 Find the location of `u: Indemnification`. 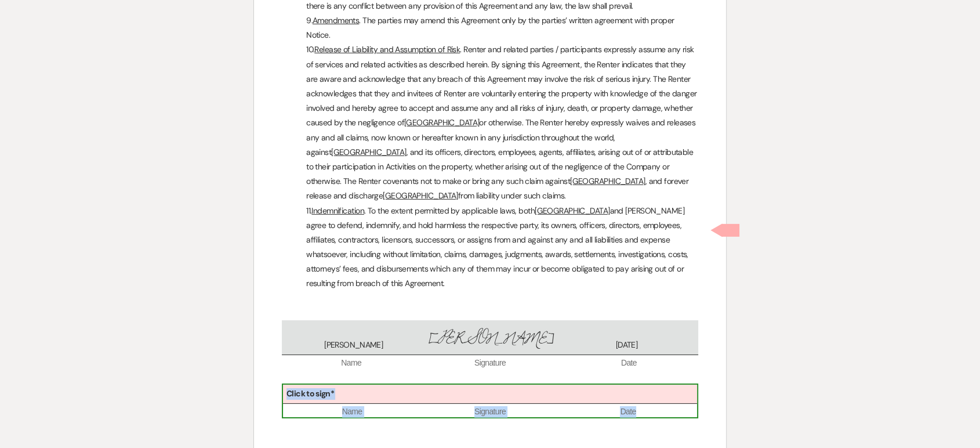

u: Indemnification is located at coordinates (337, 211).